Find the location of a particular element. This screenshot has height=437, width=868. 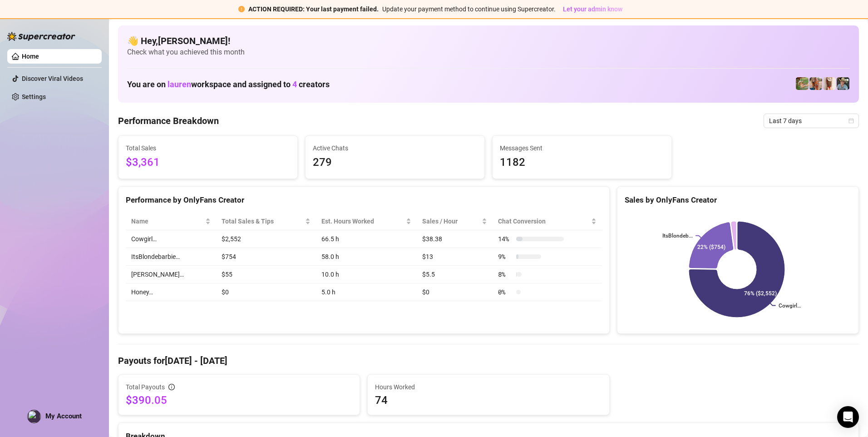

img: Greg is located at coordinates (842, 84).